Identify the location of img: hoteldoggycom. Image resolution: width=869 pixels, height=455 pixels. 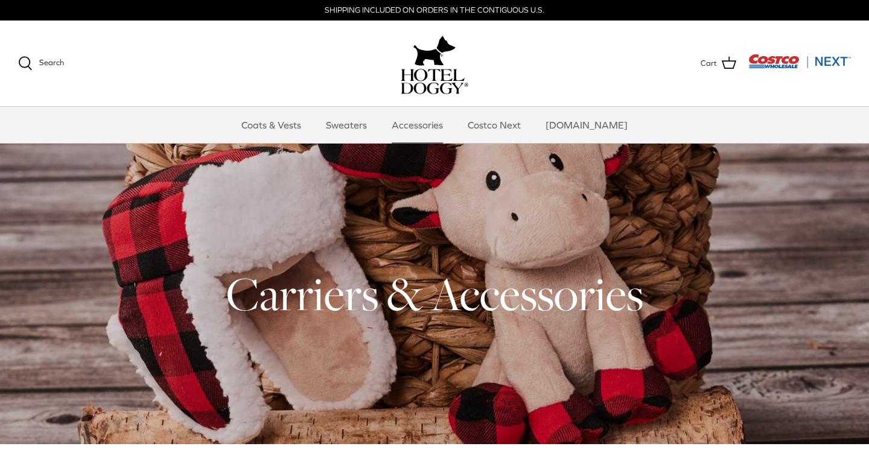
(435, 81).